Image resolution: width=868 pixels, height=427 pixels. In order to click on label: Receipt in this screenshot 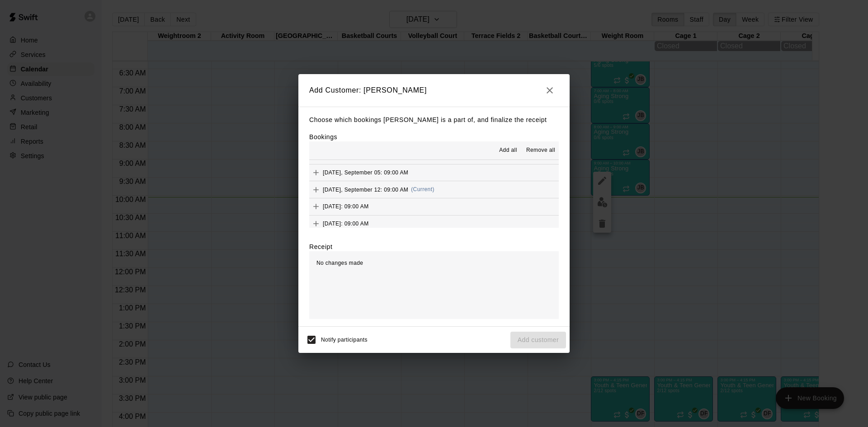, I will do `click(321, 246)`.